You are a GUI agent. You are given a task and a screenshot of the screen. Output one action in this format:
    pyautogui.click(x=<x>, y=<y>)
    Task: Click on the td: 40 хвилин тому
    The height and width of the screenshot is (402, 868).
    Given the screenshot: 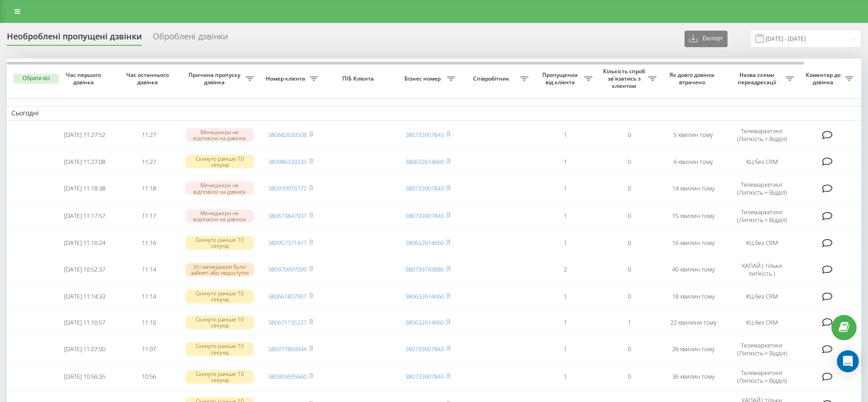 What is the action you would take?
    pyautogui.click(x=693, y=270)
    